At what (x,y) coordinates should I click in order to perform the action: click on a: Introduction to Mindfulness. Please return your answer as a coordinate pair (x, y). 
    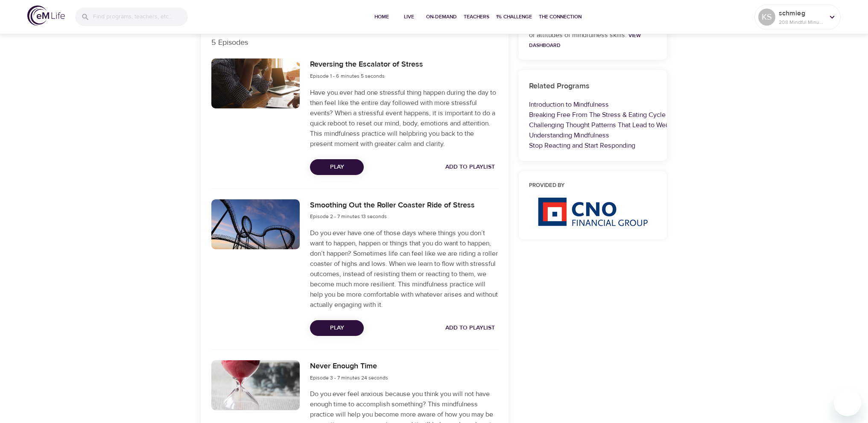
    Looking at the image, I should click on (569, 105).